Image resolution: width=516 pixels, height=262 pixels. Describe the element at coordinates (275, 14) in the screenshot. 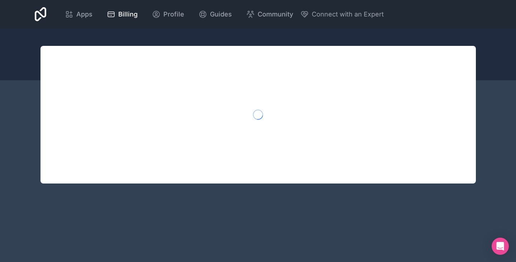

I see `span: Community` at that location.